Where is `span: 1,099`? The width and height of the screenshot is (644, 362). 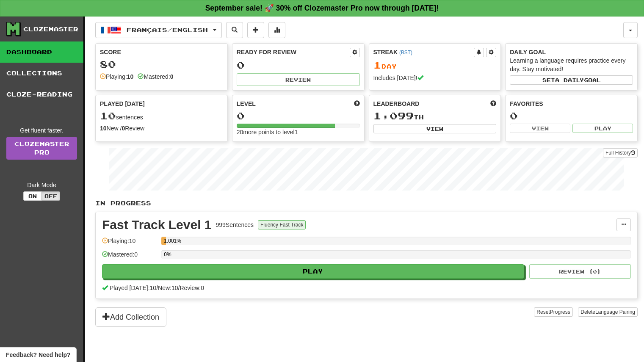 span: 1,099 is located at coordinates (393, 116).